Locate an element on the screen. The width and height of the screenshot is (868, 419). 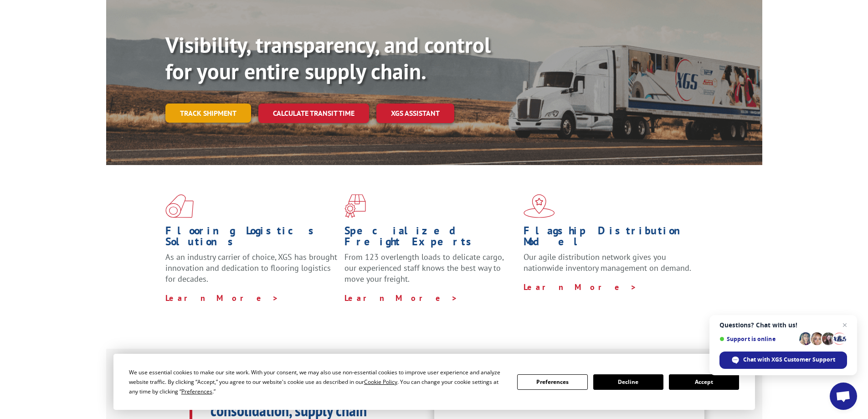
span: Questions? Chat with us! is located at coordinates (784, 325).